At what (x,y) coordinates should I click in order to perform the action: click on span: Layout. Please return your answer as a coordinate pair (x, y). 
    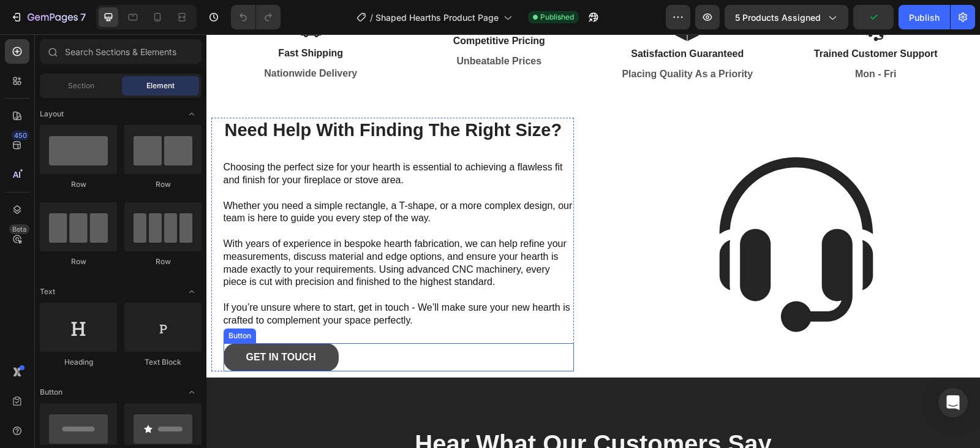
    Looking at the image, I should click on (51, 114).